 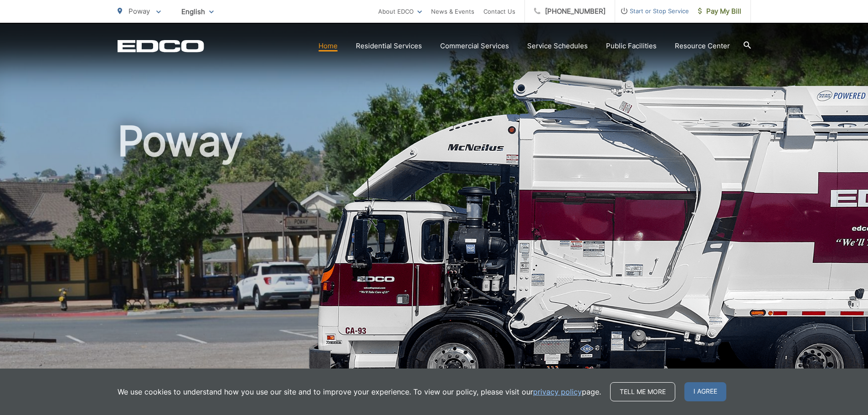 What do you see at coordinates (453, 11) in the screenshot?
I see `a: News & Events` at bounding box center [453, 11].